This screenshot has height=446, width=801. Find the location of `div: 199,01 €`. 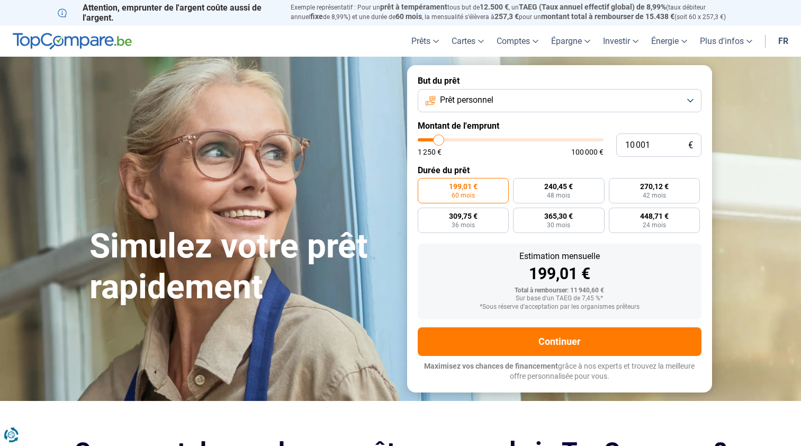

div: 199,01 € is located at coordinates (560, 274).